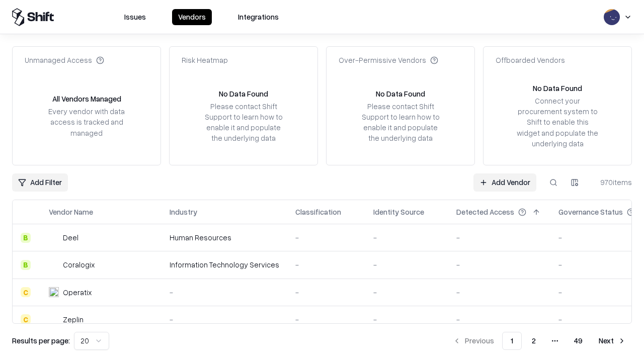  Describe the element at coordinates (183, 212) in the screenshot. I see `div: Industry` at that location.